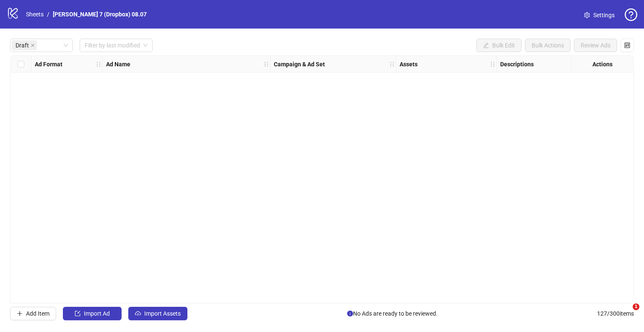 Image resolution: width=644 pixels, height=332 pixels. What do you see at coordinates (517, 64) in the screenshot?
I see `strong: Descriptions` at bounding box center [517, 64].